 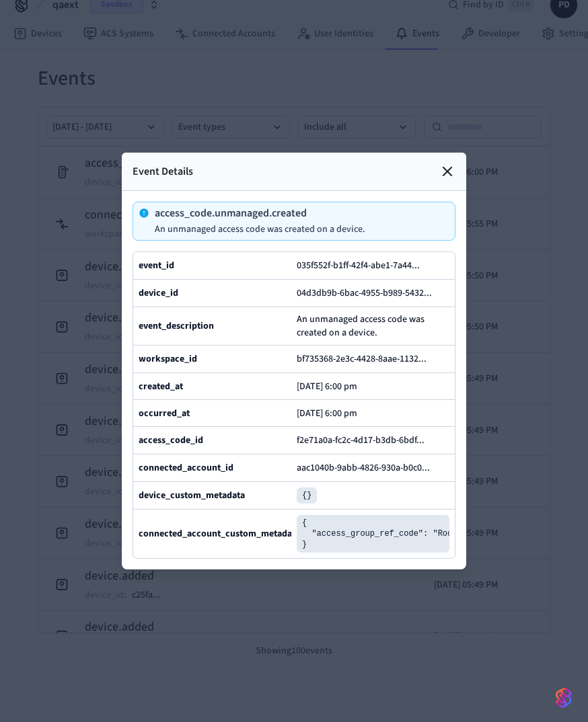 I want to click on b: occurred_at, so click(x=164, y=413).